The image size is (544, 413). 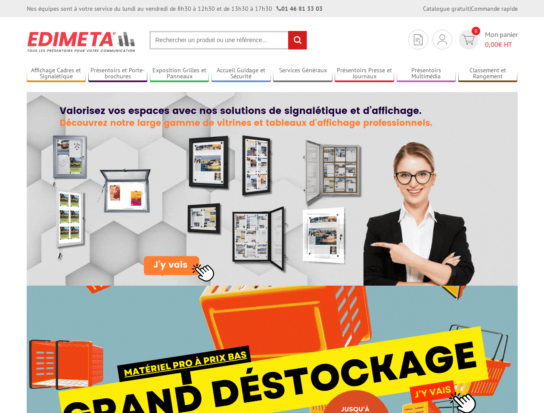 What do you see at coordinates (56, 74) in the screenshot?
I see `a: Affichage Cadres et Signalétique` at bounding box center [56, 74].